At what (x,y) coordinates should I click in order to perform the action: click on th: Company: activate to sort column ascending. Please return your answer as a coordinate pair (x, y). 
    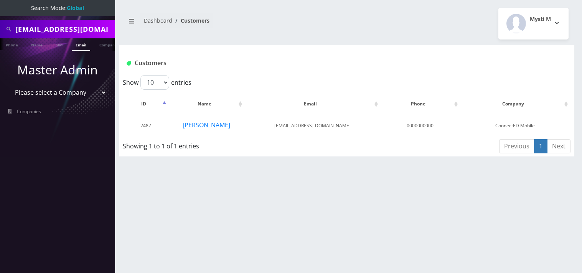
    Looking at the image, I should click on (515, 104).